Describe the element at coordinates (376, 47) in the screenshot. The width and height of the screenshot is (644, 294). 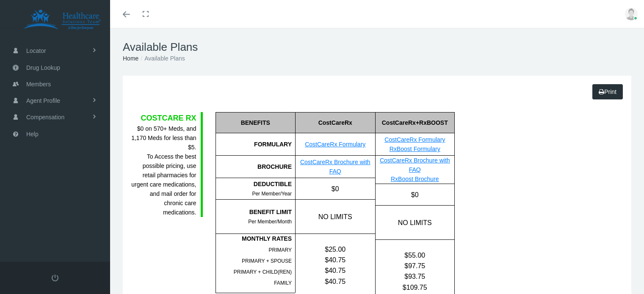
I see `h1: Available Plans` at that location.